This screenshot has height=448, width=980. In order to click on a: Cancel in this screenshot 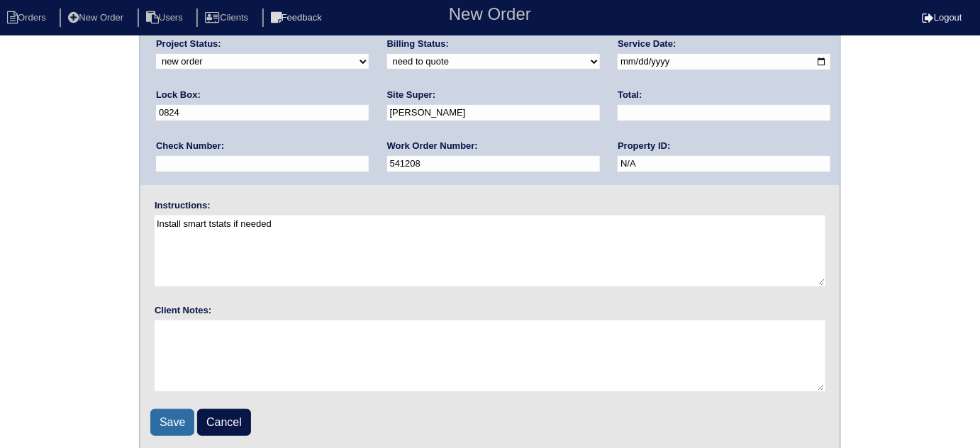, I will do `click(224, 422)`.